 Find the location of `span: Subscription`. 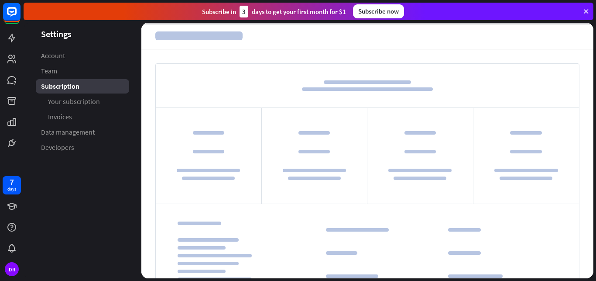

span: Subscription is located at coordinates (60, 86).